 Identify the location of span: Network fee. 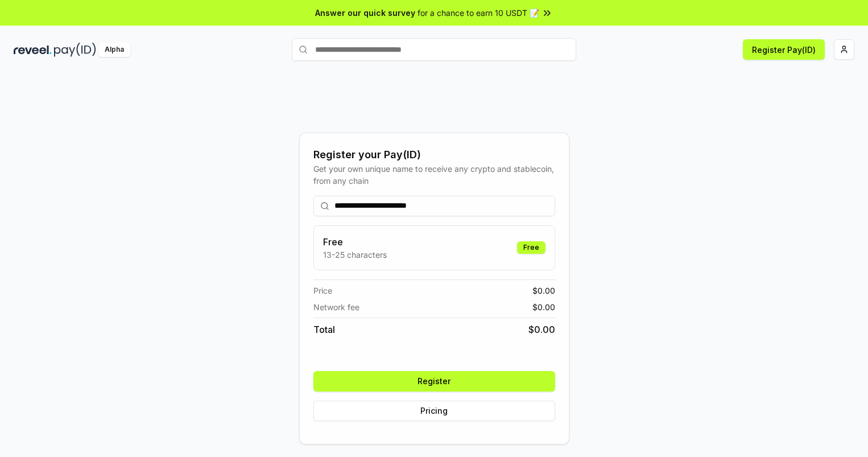
(336, 307).